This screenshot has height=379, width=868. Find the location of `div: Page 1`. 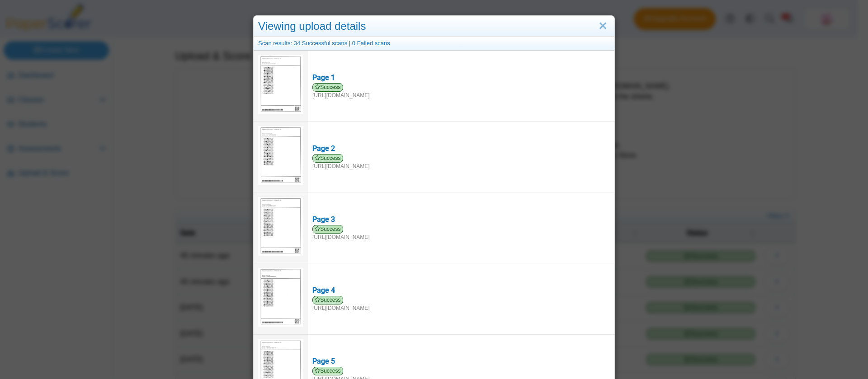

div: Page 1 is located at coordinates (461, 78).